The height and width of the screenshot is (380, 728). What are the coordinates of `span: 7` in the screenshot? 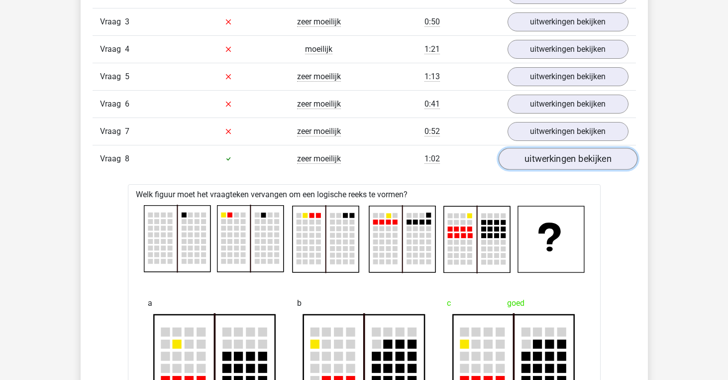 It's located at (127, 131).